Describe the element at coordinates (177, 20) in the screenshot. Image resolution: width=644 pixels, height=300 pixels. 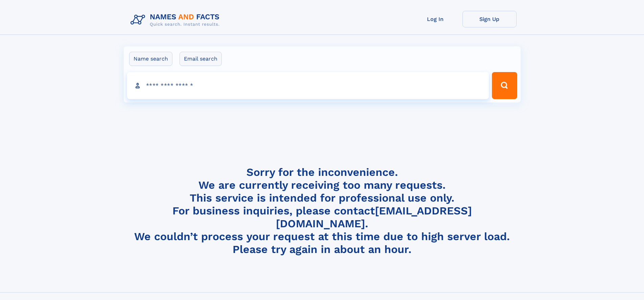
I see `img: Logo Names and Facts` at that location.